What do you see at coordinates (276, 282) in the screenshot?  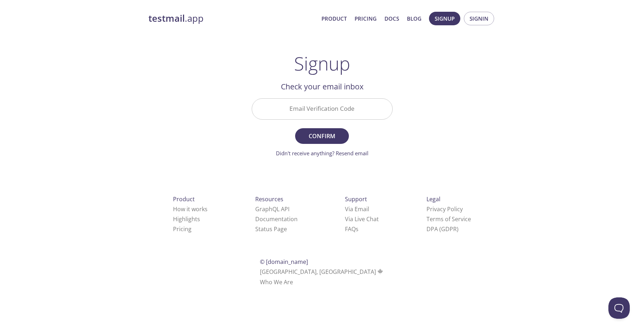 I see `a: Who We Are` at bounding box center [276, 282].